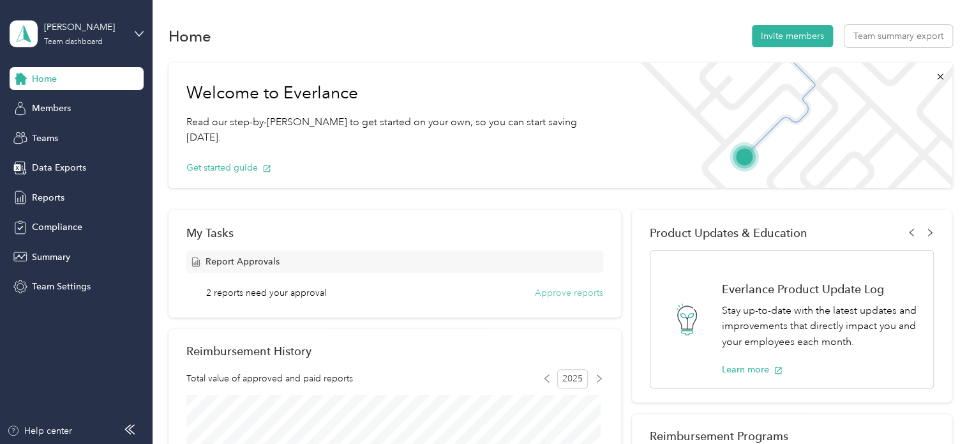 The width and height of the screenshot is (974, 444). What do you see at coordinates (569, 292) in the screenshot?
I see `button: Approve reports` at bounding box center [569, 292].